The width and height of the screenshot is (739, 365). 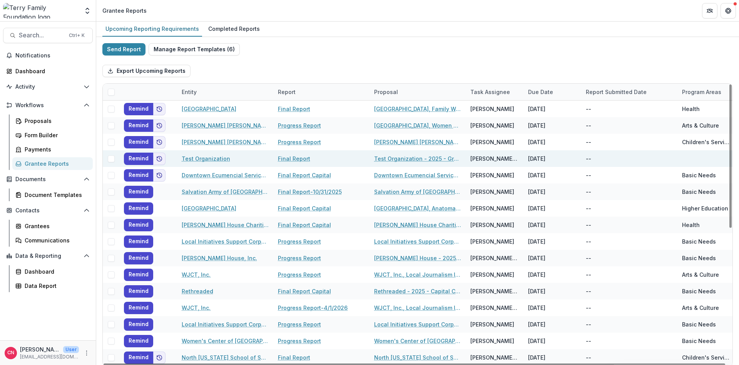 What do you see at coordinates (159, 159) in the screenshot?
I see `button: Add to friends` at bounding box center [159, 159].